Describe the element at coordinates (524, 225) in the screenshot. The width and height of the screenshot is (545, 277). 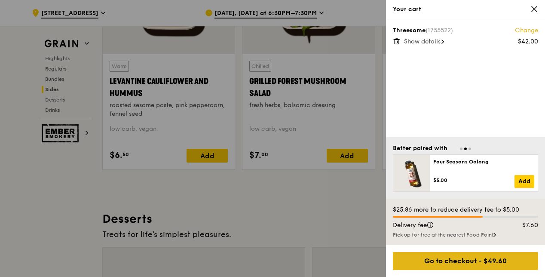
I see `div: $7.60` at that location.